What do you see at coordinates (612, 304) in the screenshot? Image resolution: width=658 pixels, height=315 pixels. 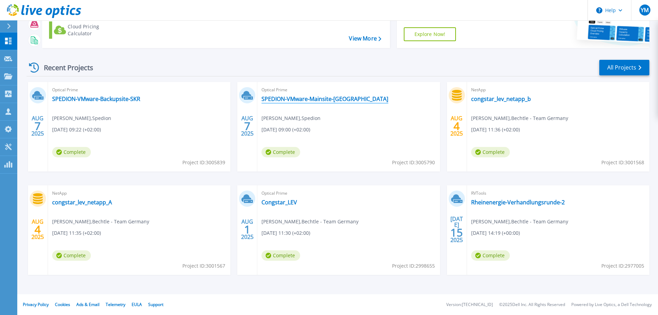 I see `li: Powered by Live Optics, a Dell Technology` at bounding box center [612, 304].